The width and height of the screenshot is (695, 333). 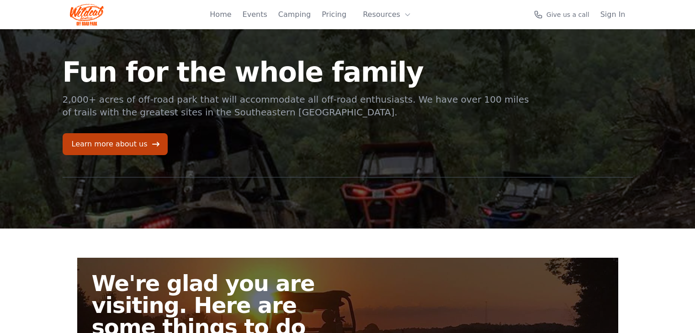 What do you see at coordinates (294, 15) in the screenshot?
I see `a: Camping` at bounding box center [294, 15].